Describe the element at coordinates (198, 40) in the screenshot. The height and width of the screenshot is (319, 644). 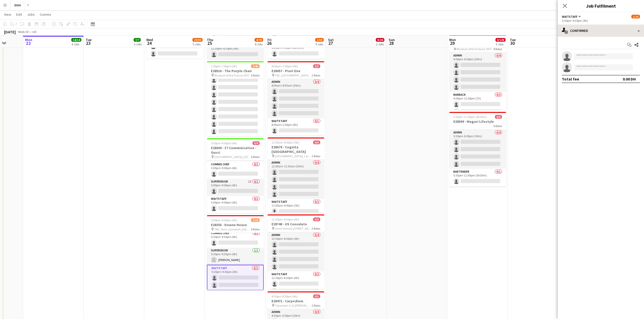
I see `span: 22/30` at that location.